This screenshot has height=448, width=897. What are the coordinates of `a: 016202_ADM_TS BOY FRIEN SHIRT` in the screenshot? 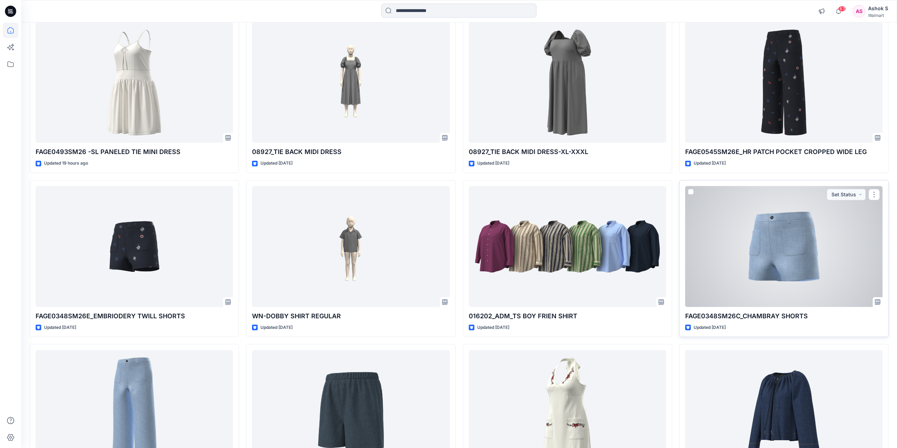 It's located at (567, 246).